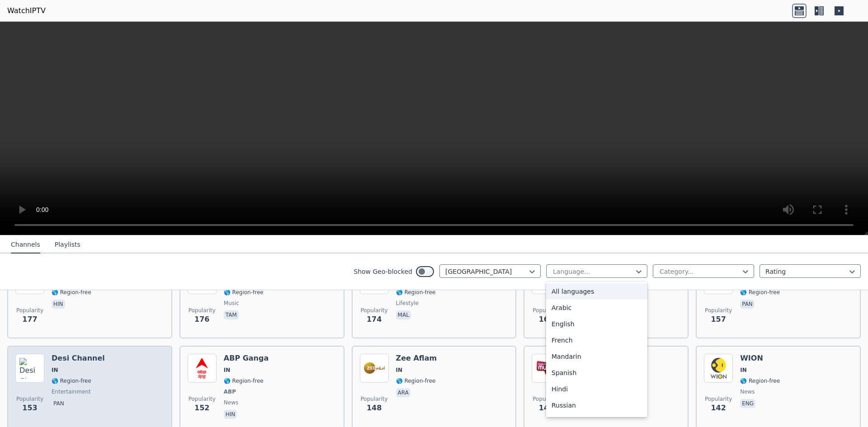  I want to click on a: WatchIPTV, so click(26, 11).